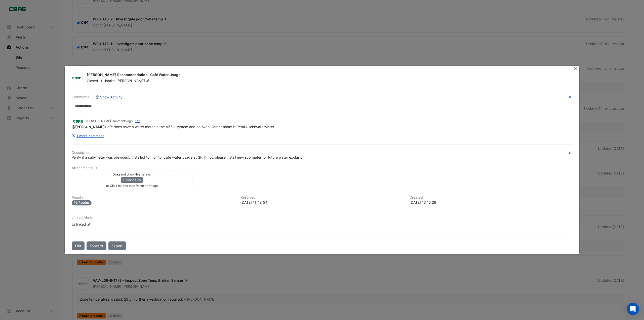 The width and height of the screenshot is (644, 320). I want to click on div: Unlinked, so click(102, 224).